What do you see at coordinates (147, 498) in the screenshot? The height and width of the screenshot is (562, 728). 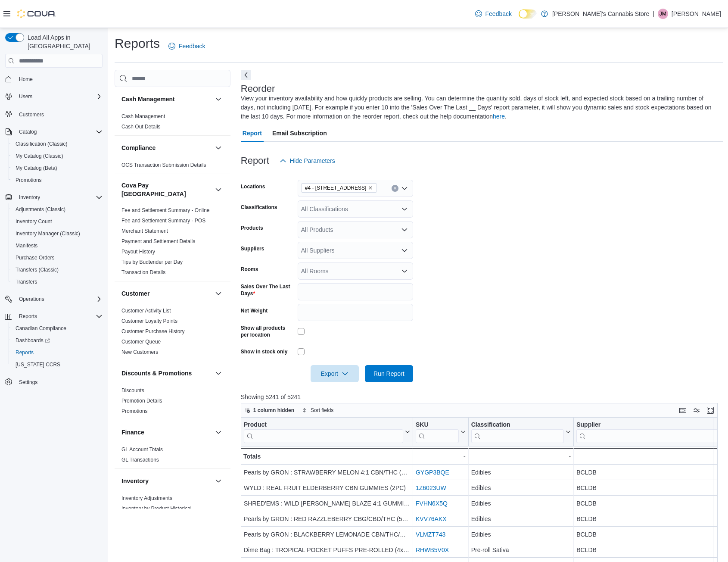 I see `a: Inventory Adjustments` at bounding box center [147, 498].